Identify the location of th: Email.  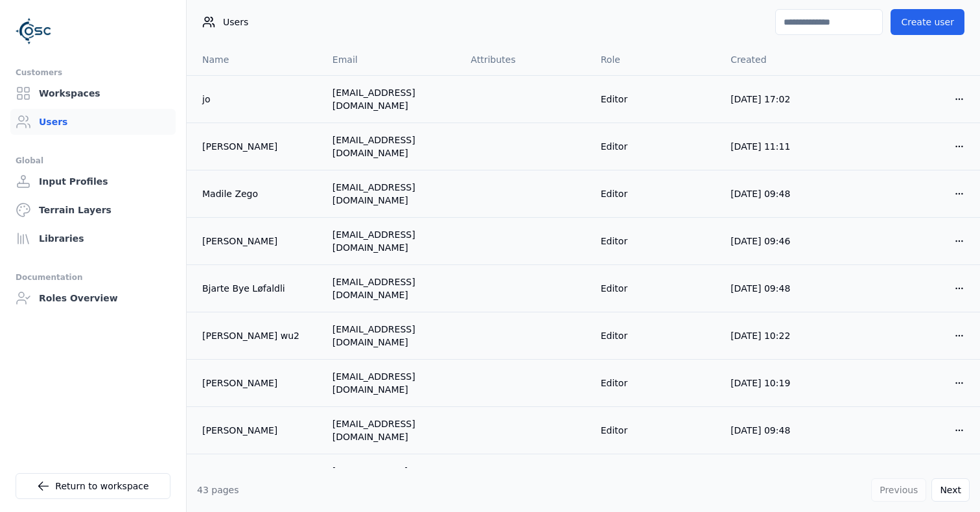
(391, 60).